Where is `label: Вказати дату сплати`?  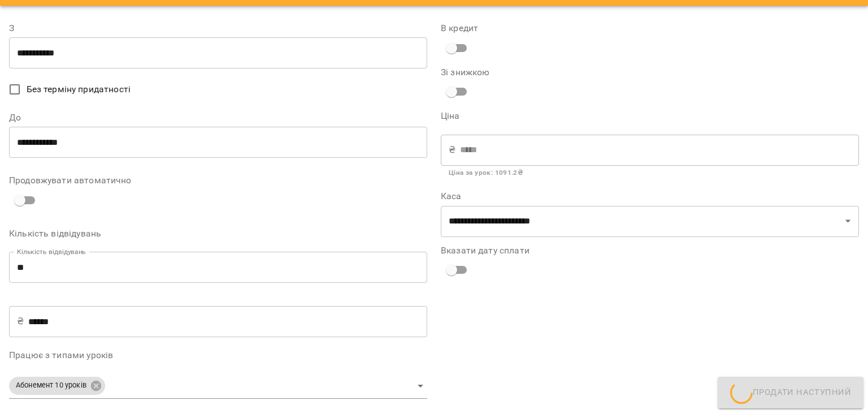
label: Вказати дату сплати is located at coordinates (650, 250).